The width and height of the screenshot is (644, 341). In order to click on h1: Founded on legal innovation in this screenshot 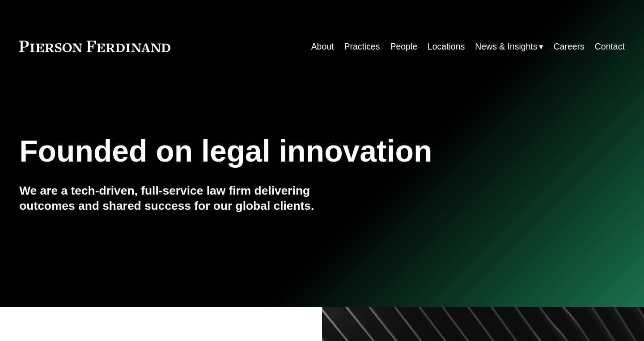, I will do `click(271, 152)`.